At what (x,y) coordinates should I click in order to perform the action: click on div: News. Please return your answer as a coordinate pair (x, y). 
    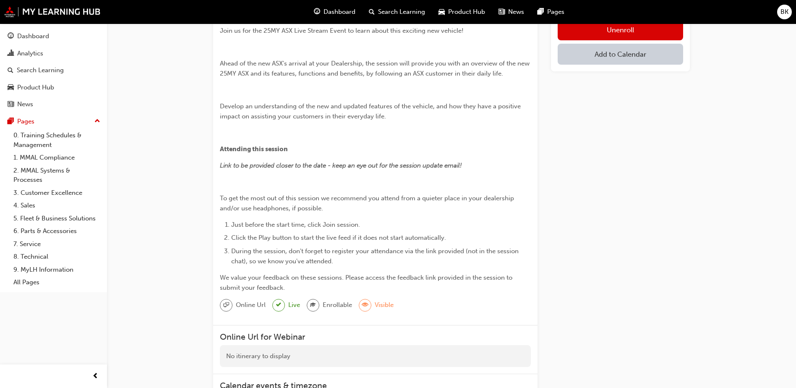
    Looking at the image, I should click on (25, 104).